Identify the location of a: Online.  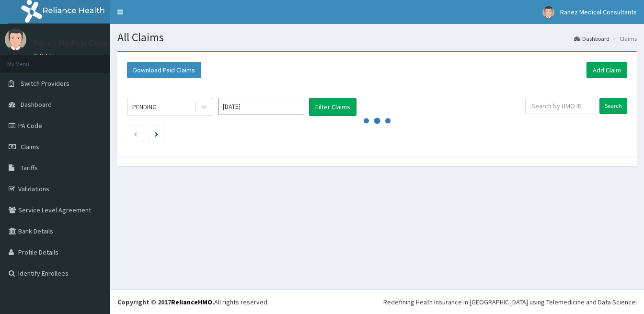
(45, 55).